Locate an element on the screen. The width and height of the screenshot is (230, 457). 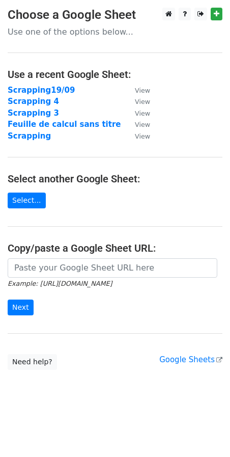
strong: Scrapping 3 is located at coordinates (33, 113).